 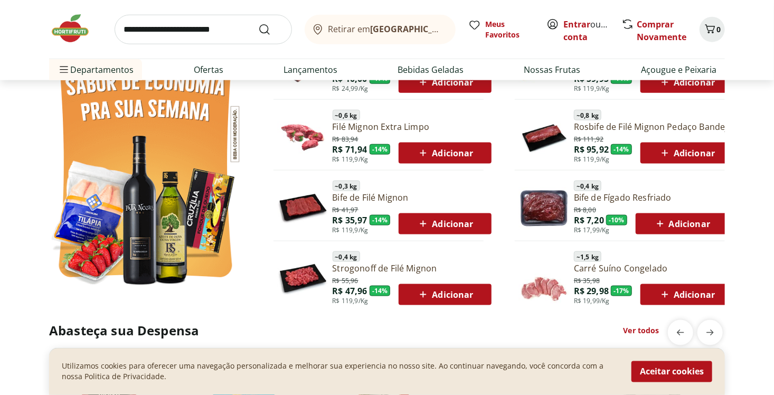 What do you see at coordinates (509, 30) in the screenshot?
I see `span: Meus Favoritos` at bounding box center [509, 30].